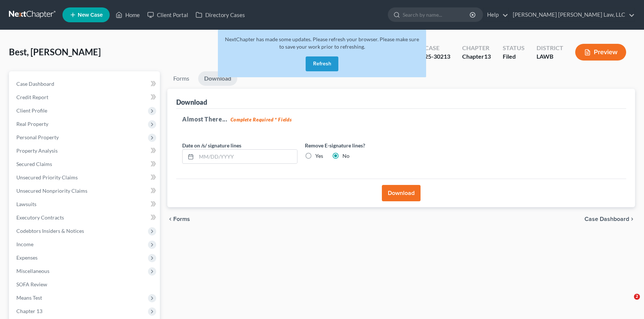 The image size is (644, 319). Describe the element at coordinates (85, 284) in the screenshot. I see `a: SOFA Review` at that location.